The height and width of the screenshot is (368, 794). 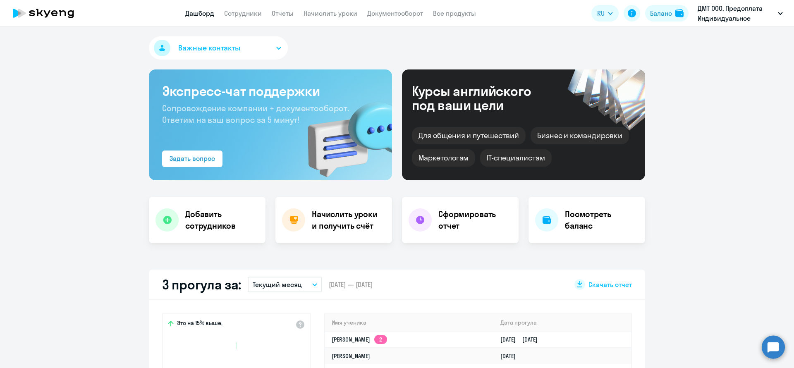 I want to click on span: Важные контакты, so click(x=209, y=48).